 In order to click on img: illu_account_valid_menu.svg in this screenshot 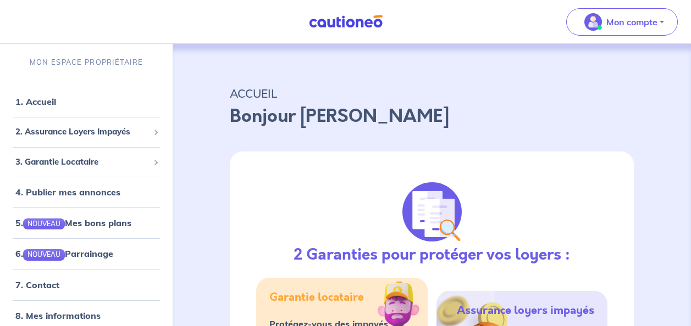, I will do `click(593, 22)`.